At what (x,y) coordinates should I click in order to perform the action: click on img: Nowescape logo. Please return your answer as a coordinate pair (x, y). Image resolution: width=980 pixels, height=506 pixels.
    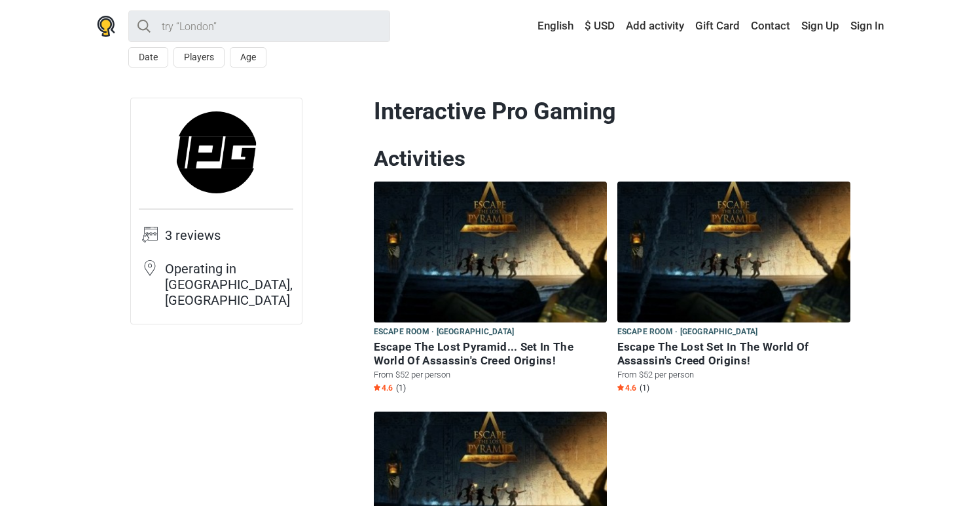
    Looking at the image, I should click on (106, 26).